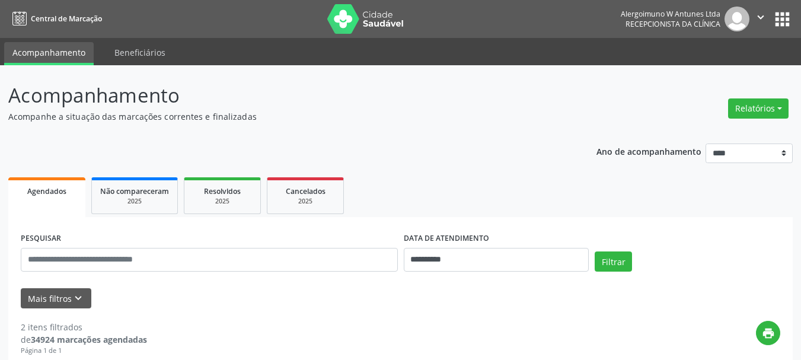 This screenshot has width=801, height=360. Describe the element at coordinates (78, 298) in the screenshot. I see `i: keyboard_arrow_down` at that location.